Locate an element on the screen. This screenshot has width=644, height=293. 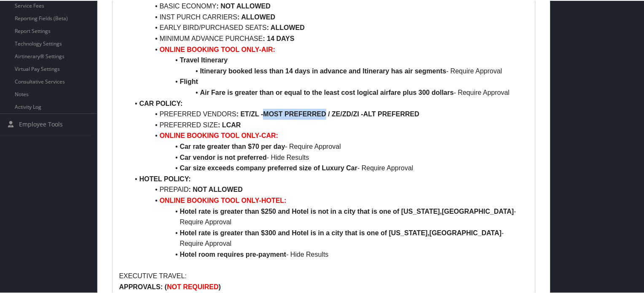
strong: Car rate greater than $70 per day is located at coordinates (232, 146).